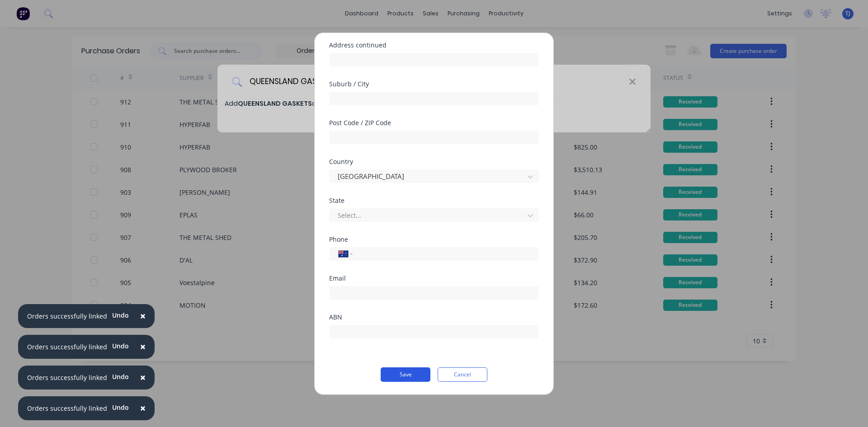 The height and width of the screenshot is (427, 868). Describe the element at coordinates (434, 162) in the screenshot. I see `div: Country` at that location.